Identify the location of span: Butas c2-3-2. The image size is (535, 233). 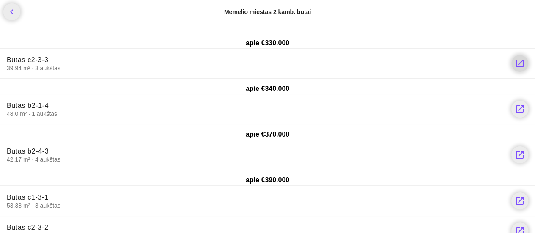
(27, 227).